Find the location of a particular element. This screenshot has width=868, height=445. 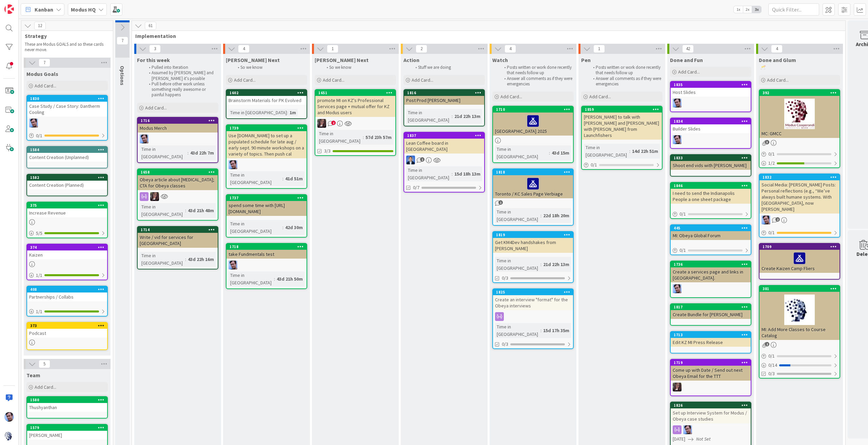

div: JB is located at coordinates (67, 123).